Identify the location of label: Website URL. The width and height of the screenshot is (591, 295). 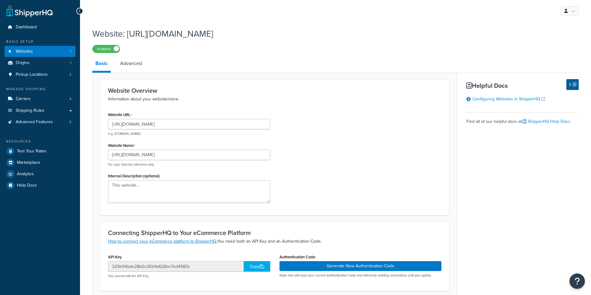
(120, 115).